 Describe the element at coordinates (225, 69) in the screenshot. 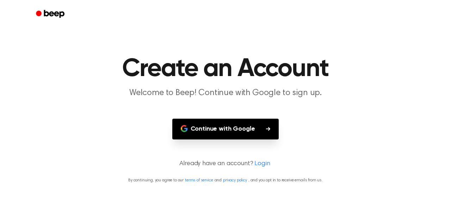

I see `h1: Create an Account` at that location.